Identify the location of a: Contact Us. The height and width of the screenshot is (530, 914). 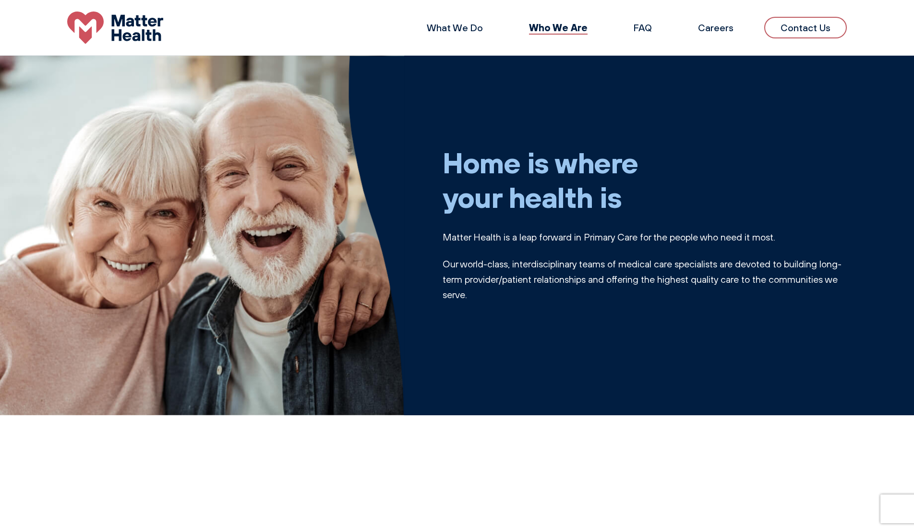
(805, 27).